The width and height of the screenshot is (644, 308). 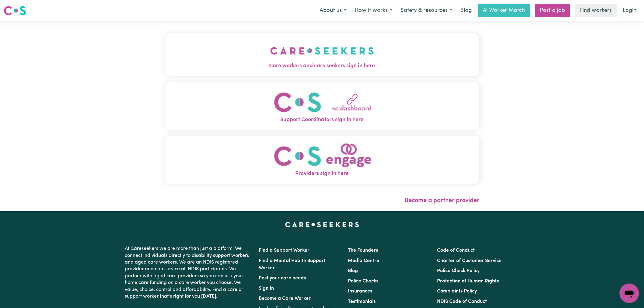 I want to click on span: Support Coordinators sign in here, so click(x=322, y=120).